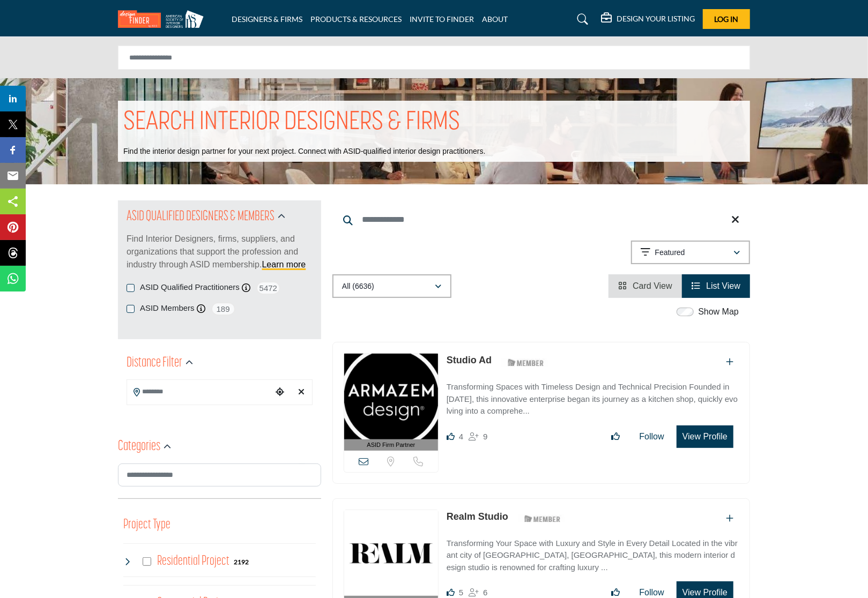 Image resolution: width=868 pixels, height=598 pixels. What do you see at coordinates (130, 309) in the screenshot?
I see `input: ASID Members checkbox` at bounding box center [130, 309].